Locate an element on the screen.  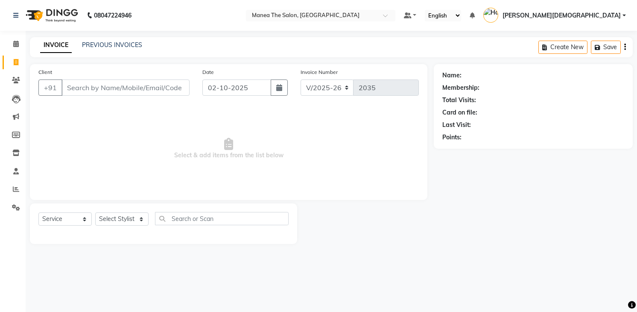
a: INVOICE is located at coordinates (56, 45).